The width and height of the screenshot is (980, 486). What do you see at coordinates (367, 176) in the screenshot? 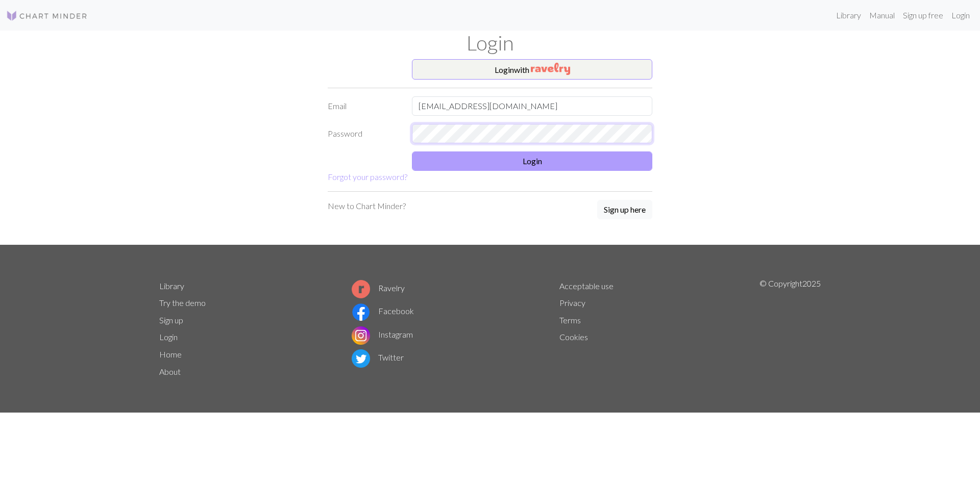
I see `a: Forgot your password?` at bounding box center [367, 176].